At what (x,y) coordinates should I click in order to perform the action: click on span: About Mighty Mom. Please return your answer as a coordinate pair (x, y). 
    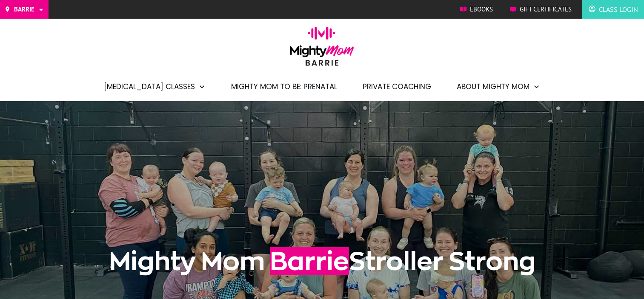
    Looking at the image, I should click on (492, 87).